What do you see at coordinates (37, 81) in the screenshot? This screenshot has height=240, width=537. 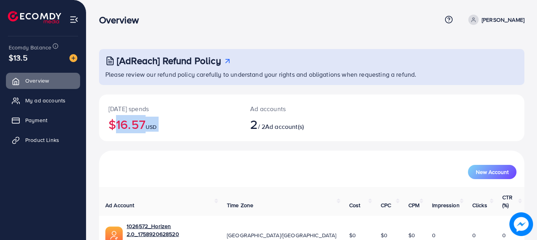 I see `span: Overview` at bounding box center [37, 81].